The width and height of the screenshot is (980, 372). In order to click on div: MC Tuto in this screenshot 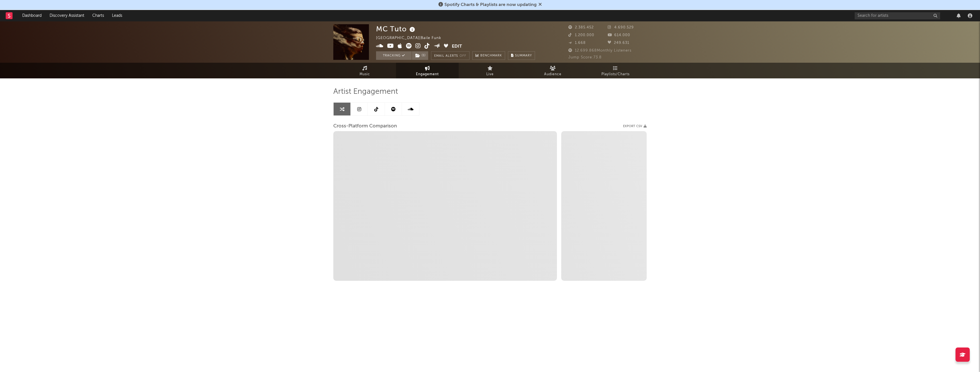, I will do `click(396, 29)`.